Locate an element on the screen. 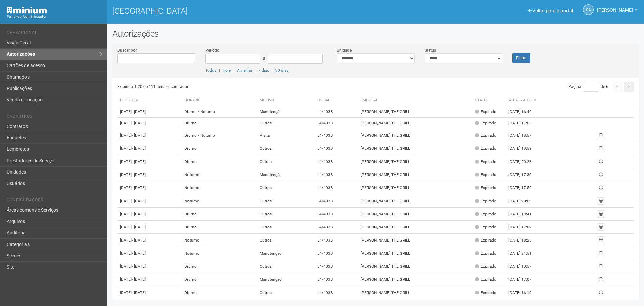 Image resolution: width=644 pixels, height=306 pixels. label: Período is located at coordinates (212, 50).